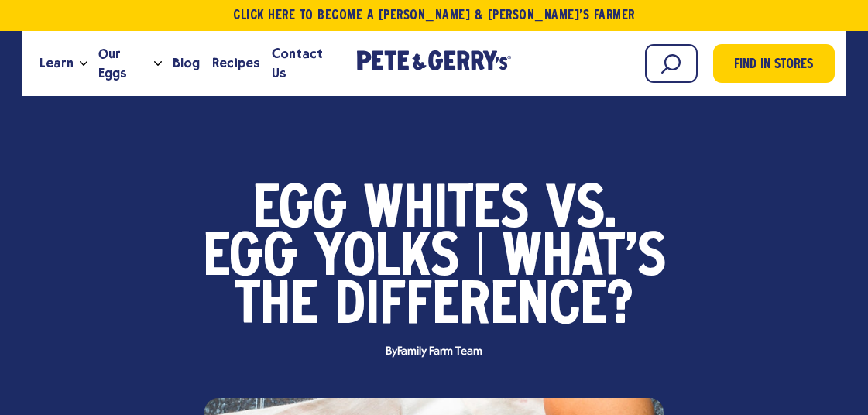 The width and height of the screenshot is (868, 415). I want to click on span: Contact Us, so click(304, 64).